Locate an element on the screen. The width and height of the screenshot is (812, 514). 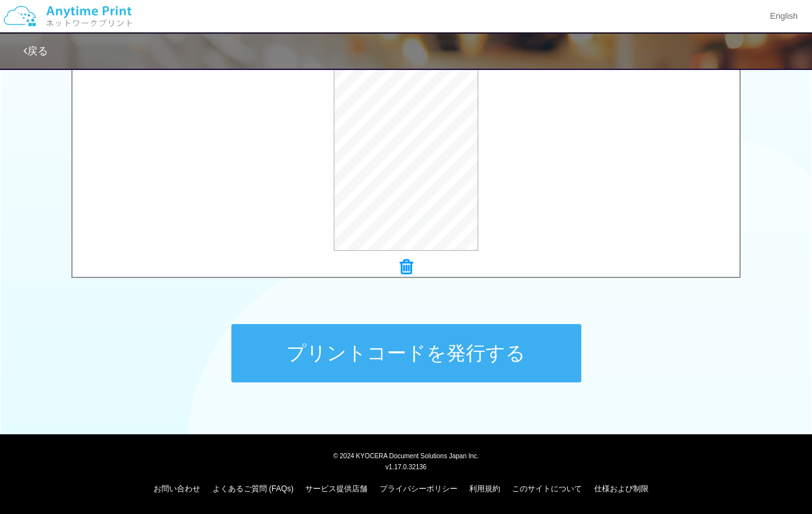
a: よくあるご質問 (FAQs) is located at coordinates (253, 489).